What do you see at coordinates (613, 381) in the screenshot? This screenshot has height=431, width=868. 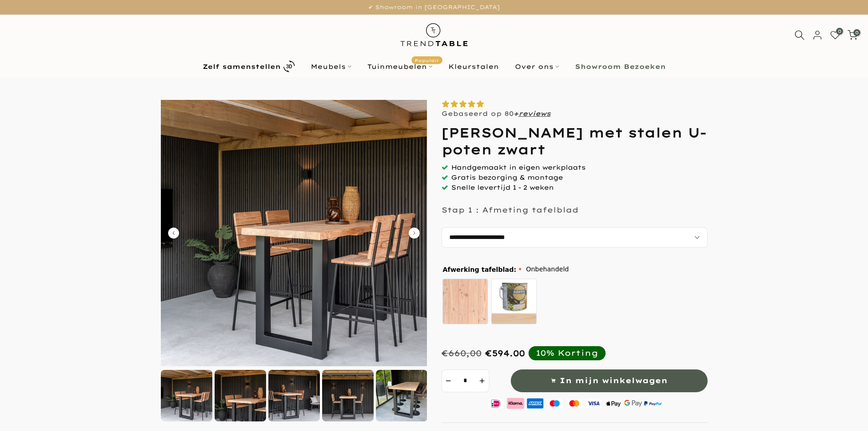 I see `span: In mijn winkelwagen` at bounding box center [613, 381].